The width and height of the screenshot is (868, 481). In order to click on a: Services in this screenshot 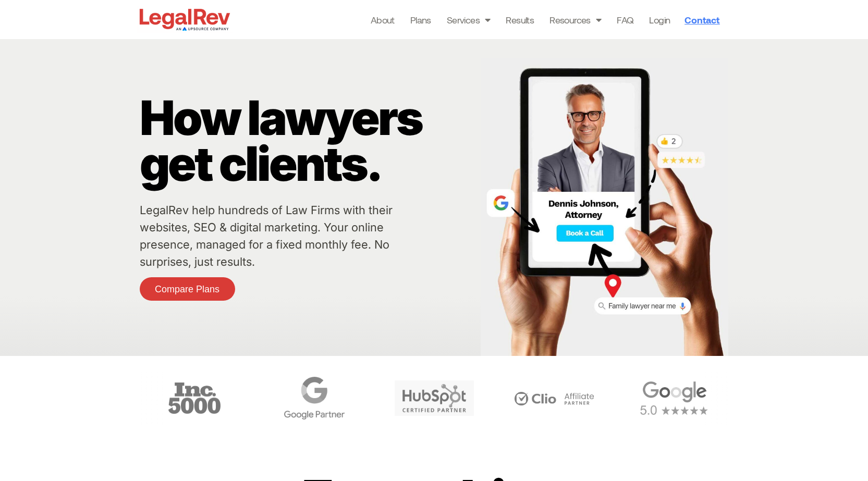, I will do `click(469, 20)`.